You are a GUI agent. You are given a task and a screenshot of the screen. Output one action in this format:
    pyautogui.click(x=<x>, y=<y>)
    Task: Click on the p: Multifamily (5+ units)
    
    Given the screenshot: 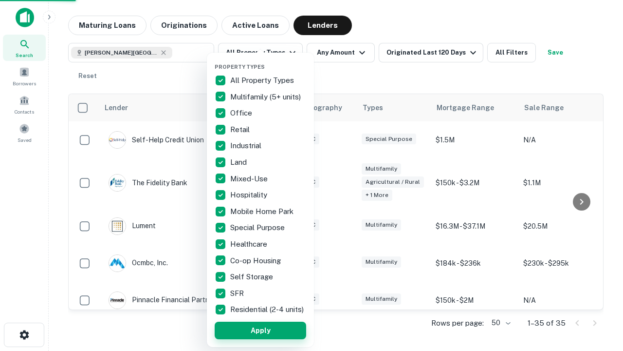 What is the action you would take?
    pyautogui.click(x=266, y=97)
    